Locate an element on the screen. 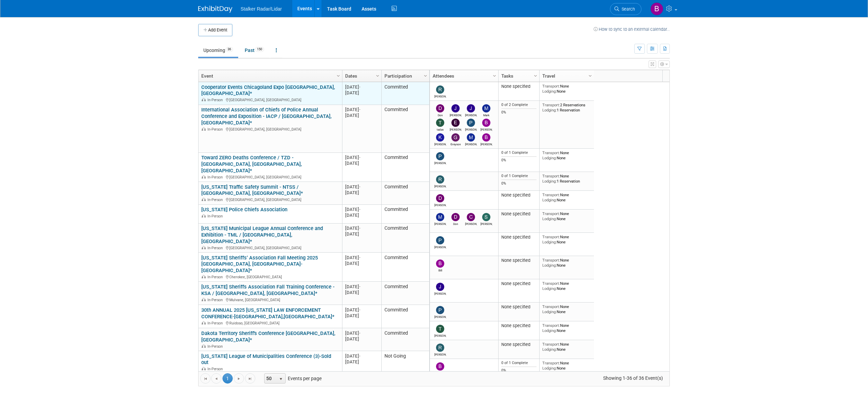 The height and width of the screenshot is (415, 868). span: 50 is located at coordinates (271, 378).